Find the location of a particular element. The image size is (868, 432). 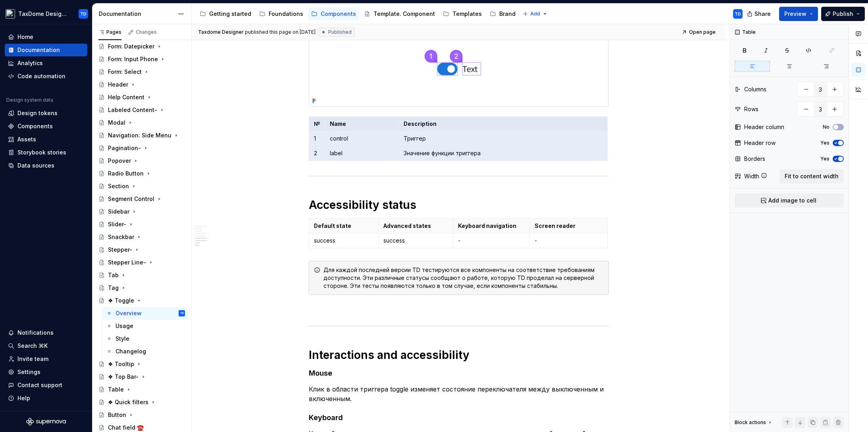

a: Code automation is located at coordinates (46, 76).